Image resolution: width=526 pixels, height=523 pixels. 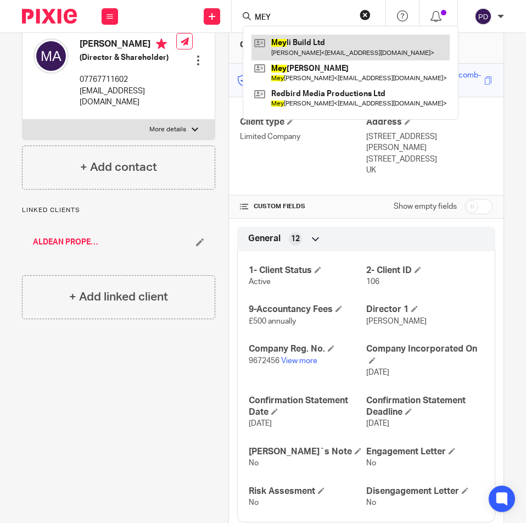 What do you see at coordinates (264, 361) in the screenshot?
I see `span: 9672456` at bounding box center [264, 361].